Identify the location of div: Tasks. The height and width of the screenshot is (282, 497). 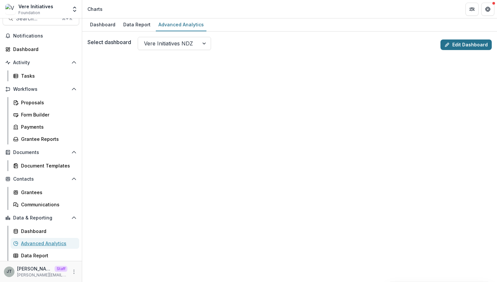
(47, 76).